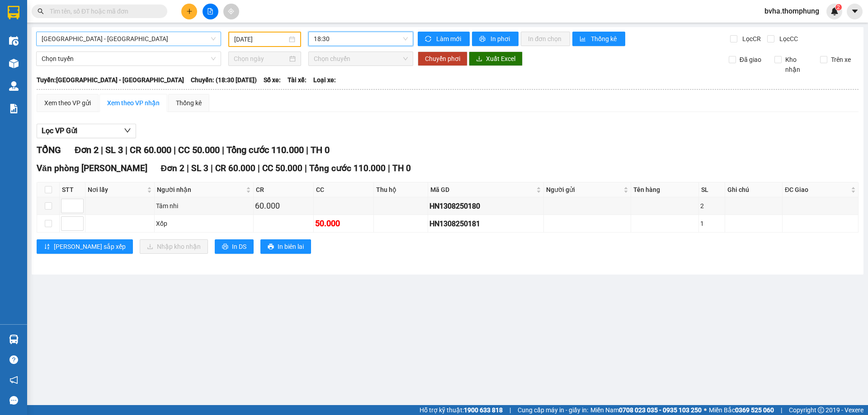 The image size is (868, 415). What do you see at coordinates (361, 39) in the screenshot?
I see `span: 18:30` at bounding box center [361, 39].